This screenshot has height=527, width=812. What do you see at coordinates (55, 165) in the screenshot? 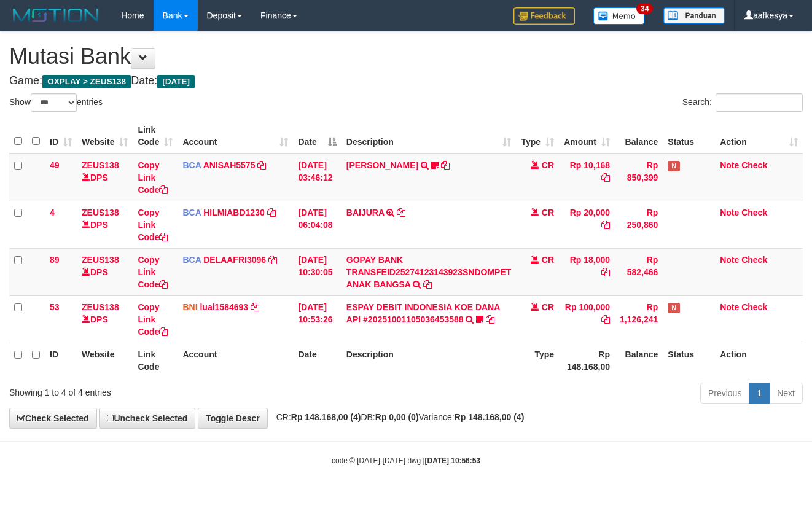
I see `span: 49` at bounding box center [55, 165].